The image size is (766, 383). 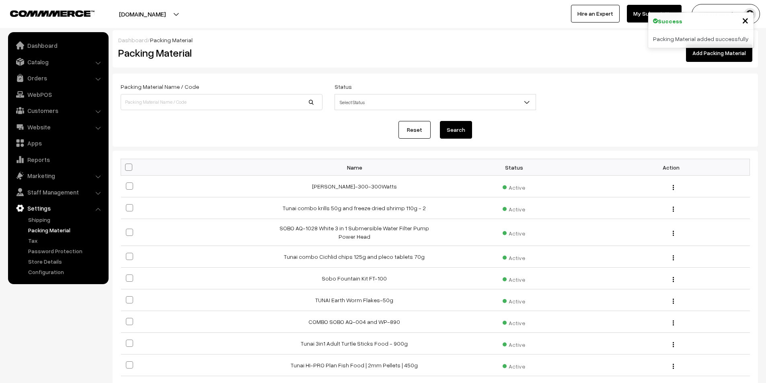 What do you see at coordinates (654, 14) in the screenshot?
I see `a: My Subscription` at bounding box center [654, 14].